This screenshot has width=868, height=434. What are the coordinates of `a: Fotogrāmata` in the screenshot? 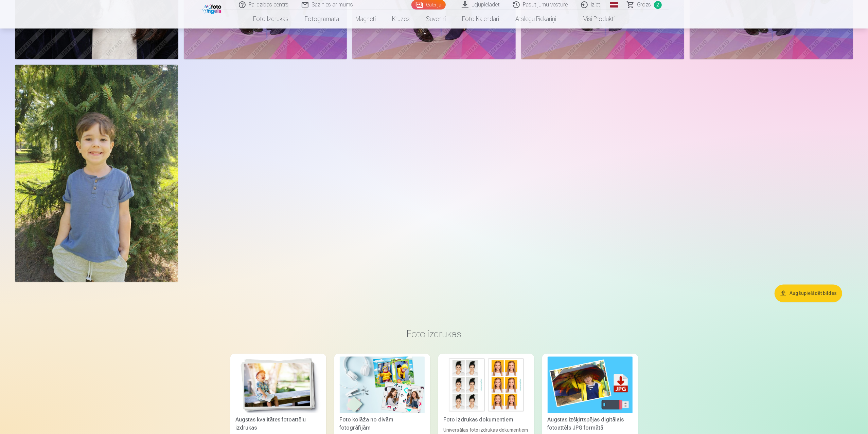 It's located at (322, 19).